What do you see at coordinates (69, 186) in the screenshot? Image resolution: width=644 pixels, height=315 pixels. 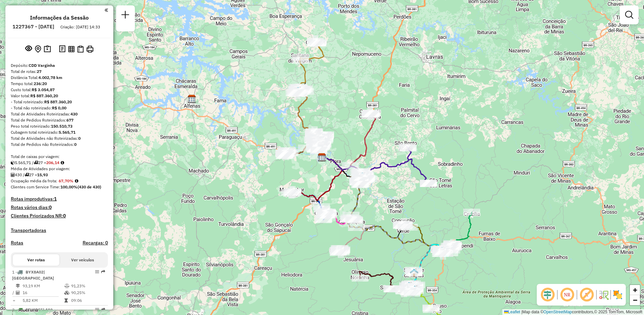 I see `strong: 100,00%` at bounding box center [69, 186].